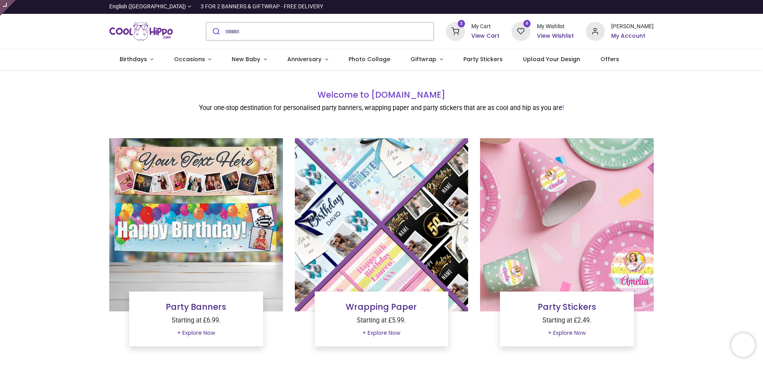  Describe the element at coordinates (555, 27) in the screenshot. I see `div: My Wishlist` at that location.